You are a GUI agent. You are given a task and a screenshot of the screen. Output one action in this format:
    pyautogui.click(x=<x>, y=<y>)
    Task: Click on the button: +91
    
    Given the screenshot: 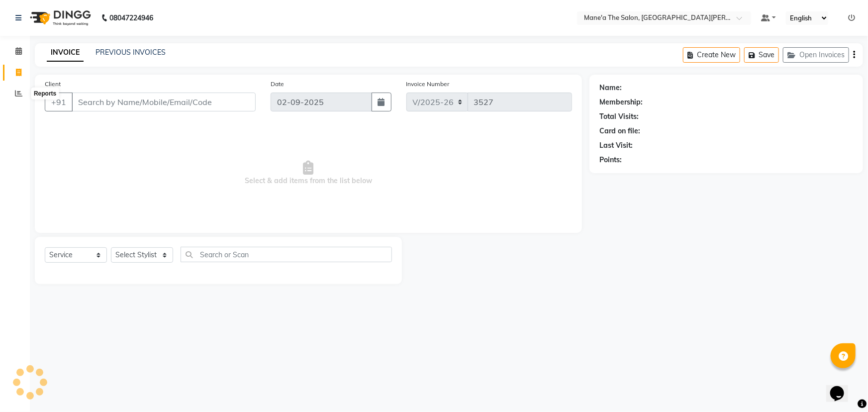 What is the action you would take?
    pyautogui.click(x=59, y=102)
    